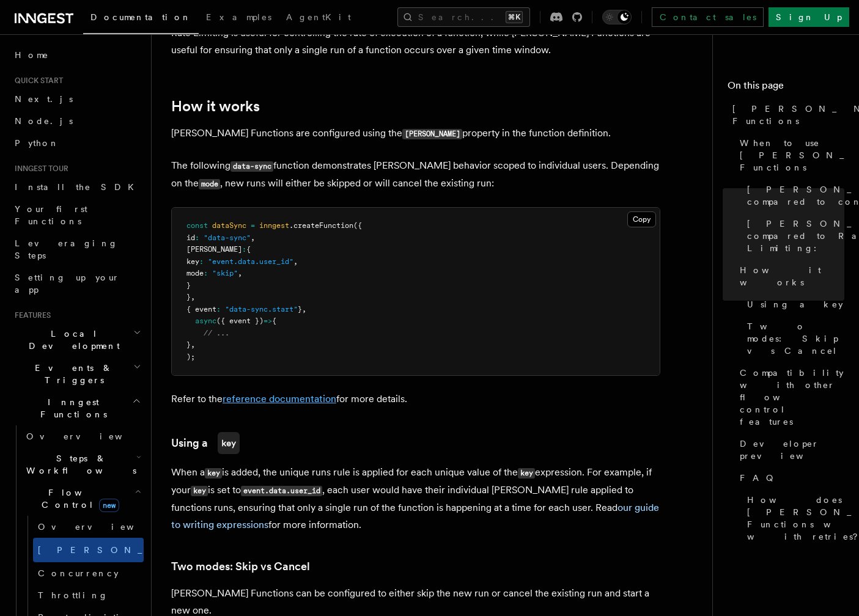 Image resolution: width=859 pixels, height=616 pixels. What do you see at coordinates (227, 237) in the screenshot?
I see `span: "data-sync"` at bounding box center [227, 237].